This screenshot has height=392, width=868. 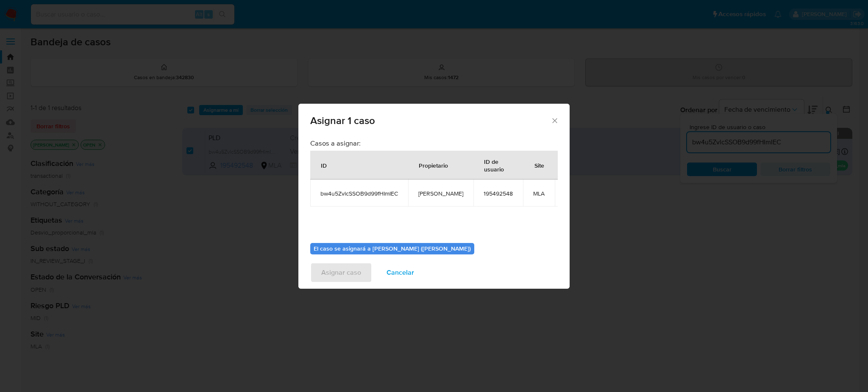 I want to click on span: Asignar 1 caso, so click(x=430, y=121).